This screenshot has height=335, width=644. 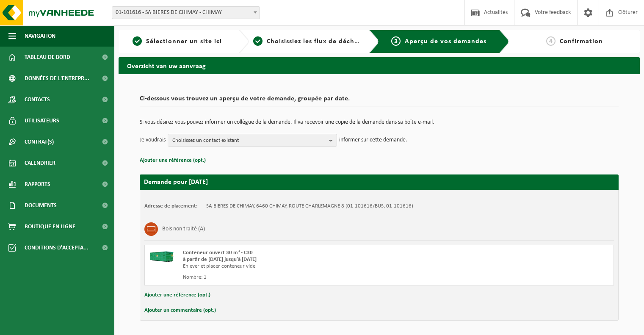 What do you see at coordinates (551, 41) in the screenshot?
I see `span: 4` at bounding box center [551, 41].